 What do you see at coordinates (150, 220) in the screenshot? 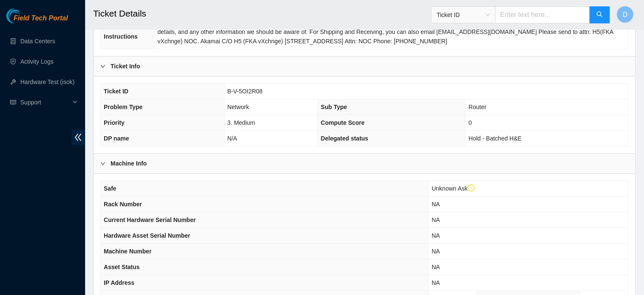
I see `span: Current Hardware Serial Number` at bounding box center [150, 220].